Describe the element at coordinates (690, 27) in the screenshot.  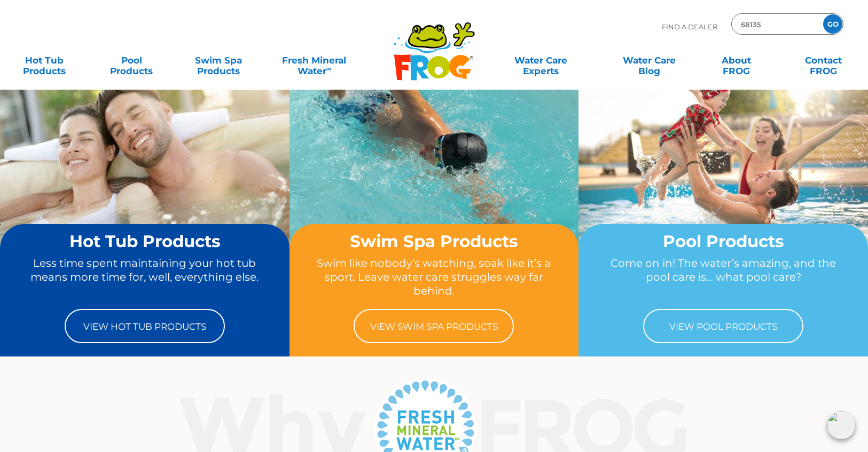
I see `p: Find A Dealer` at that location.